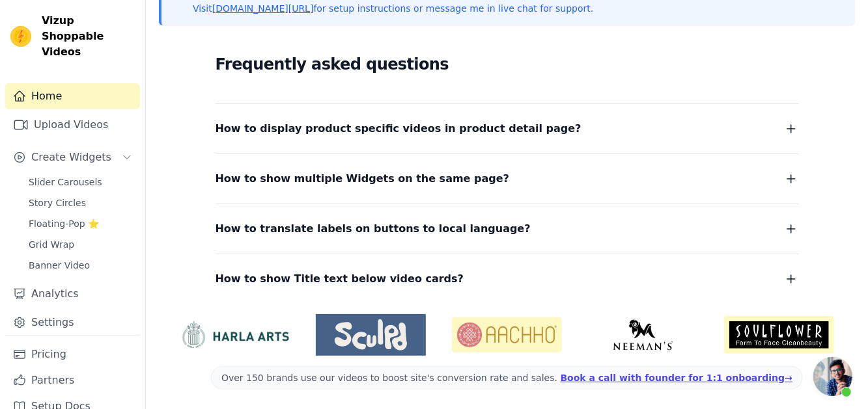 The width and height of the screenshot is (868, 409). I want to click on a: Book a call with founder for 1:1 onboarding, so click(677, 378).